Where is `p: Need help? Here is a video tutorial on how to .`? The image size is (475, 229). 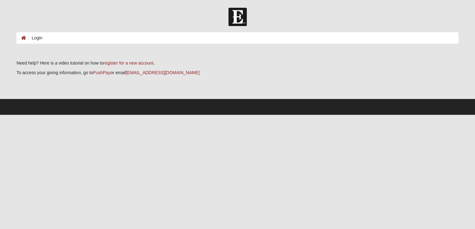
p: Need help? Here is a video tutorial on how to . is located at coordinates (237, 63).